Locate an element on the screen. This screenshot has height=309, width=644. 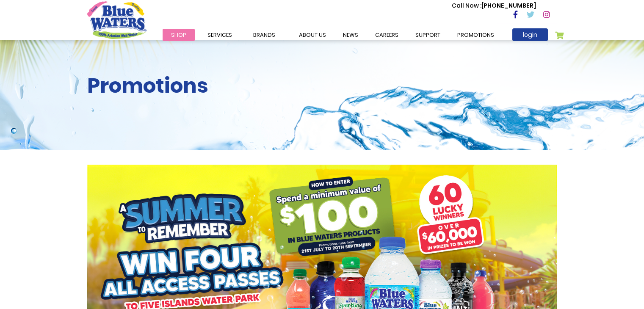
span: Brands is located at coordinates (264, 35).